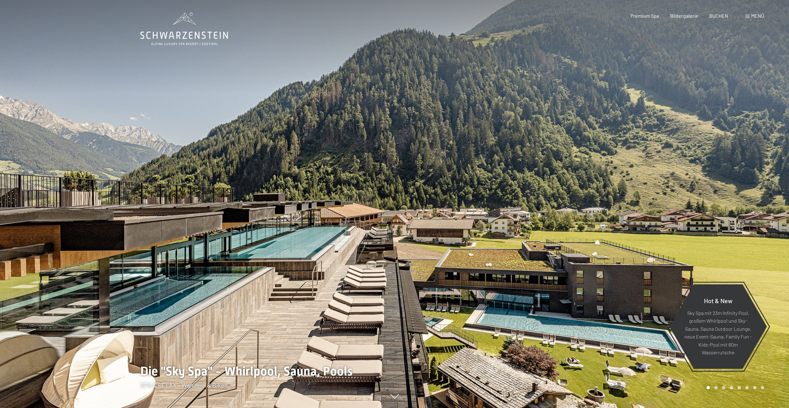  I want to click on div: Carousel Page 7, so click(754, 387).